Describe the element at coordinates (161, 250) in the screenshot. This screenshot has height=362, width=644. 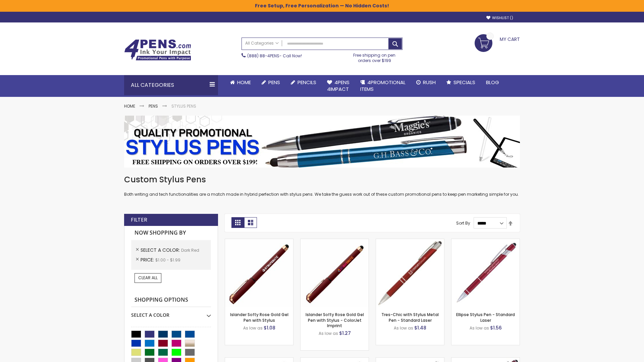
I see `span: Select A Color` at that location.